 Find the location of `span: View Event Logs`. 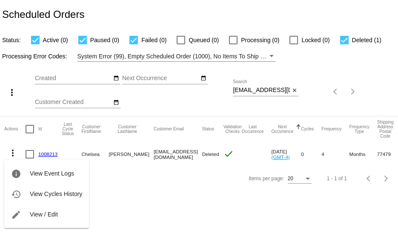

span: View Event Logs is located at coordinates (52, 173).